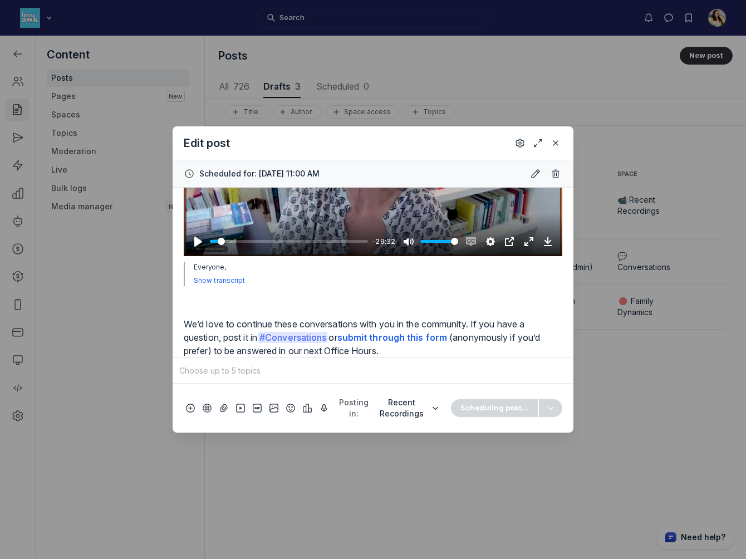 This screenshot has width=746, height=559. I want to click on div: Current time, so click(384, 241).